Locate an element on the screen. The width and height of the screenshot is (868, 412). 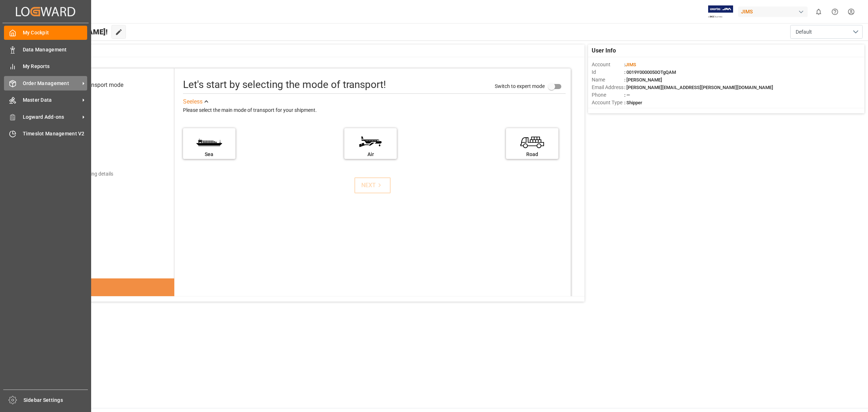
span: Email Address is located at coordinates (608, 87).